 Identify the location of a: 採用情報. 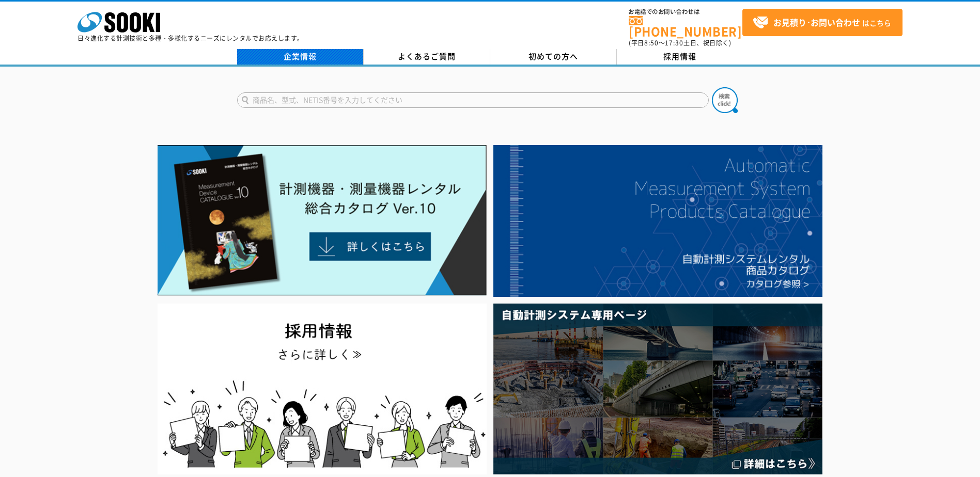
(680, 57).